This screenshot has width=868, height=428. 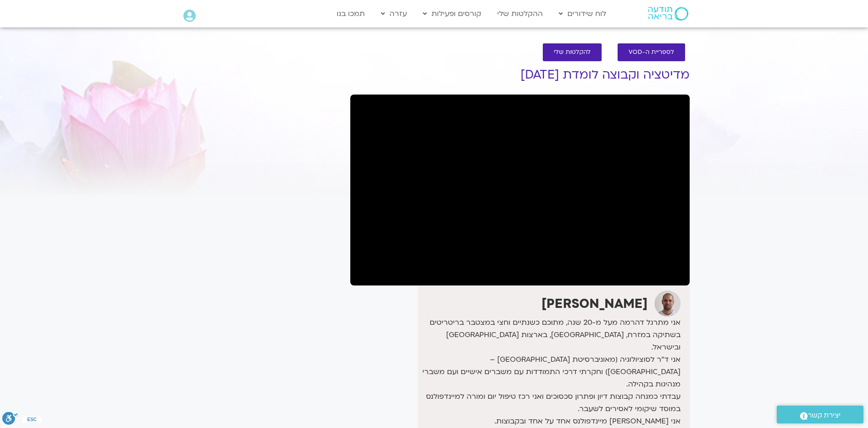 I want to click on a: קורסים ופעילות, so click(x=452, y=14).